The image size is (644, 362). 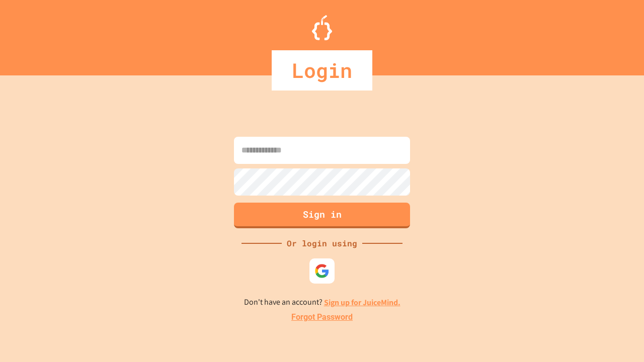 What do you see at coordinates (322, 302) in the screenshot?
I see `p: Don't have an account?` at bounding box center [322, 302].